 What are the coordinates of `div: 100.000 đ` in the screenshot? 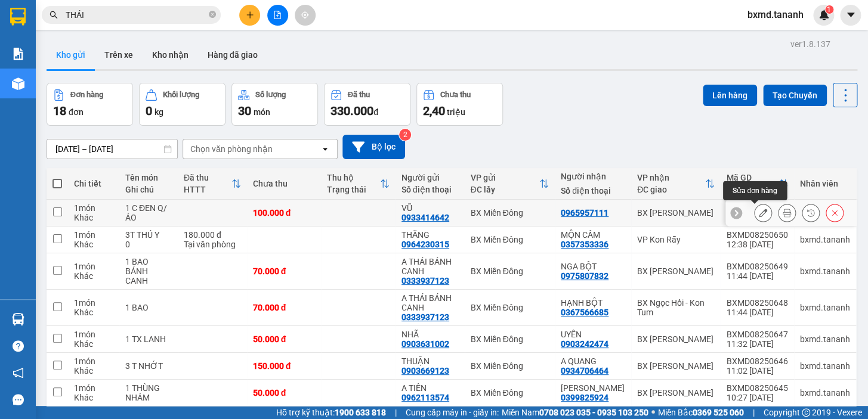 It's located at (284, 213).